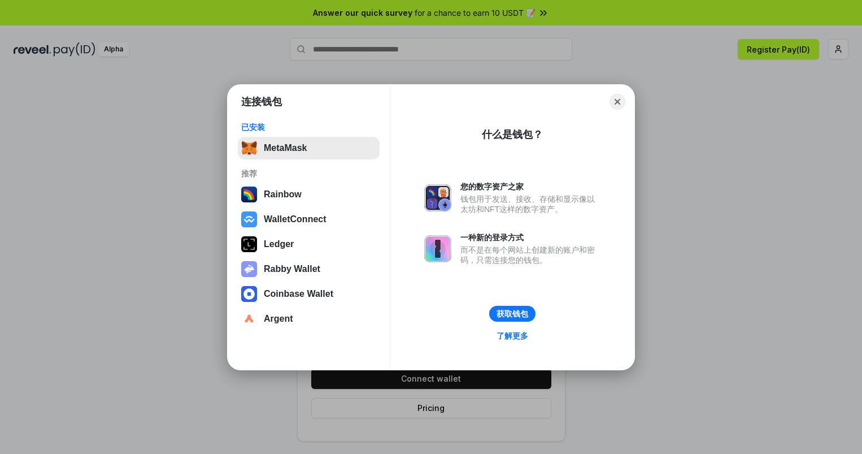 The width and height of the screenshot is (862, 454). Describe the element at coordinates (308, 294) in the screenshot. I see `button: Coinbase Wallet` at that location.